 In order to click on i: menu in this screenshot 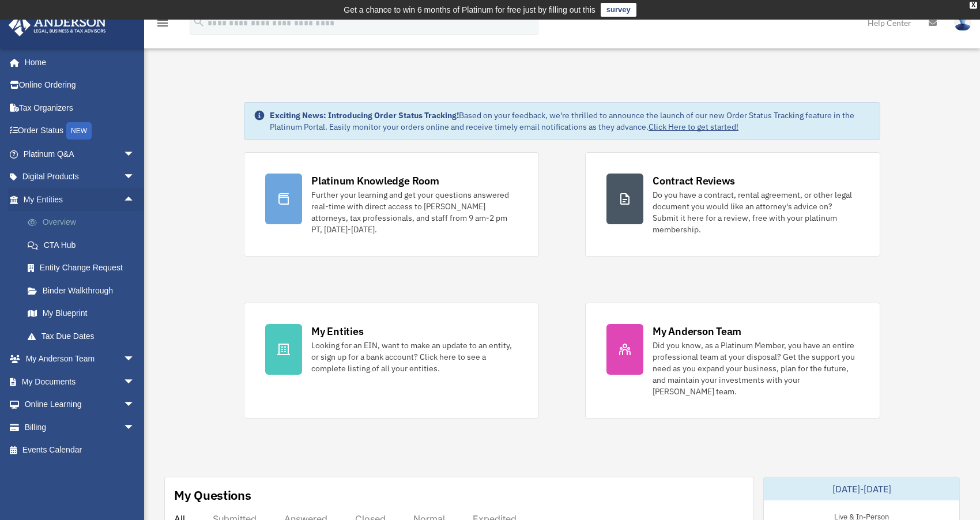, I will do `click(163, 23)`.